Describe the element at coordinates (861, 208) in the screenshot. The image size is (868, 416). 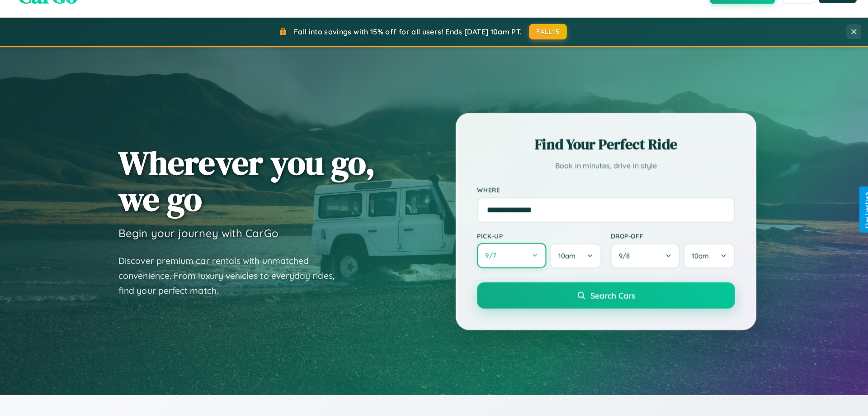
I see `div: Give Feedback` at that location.